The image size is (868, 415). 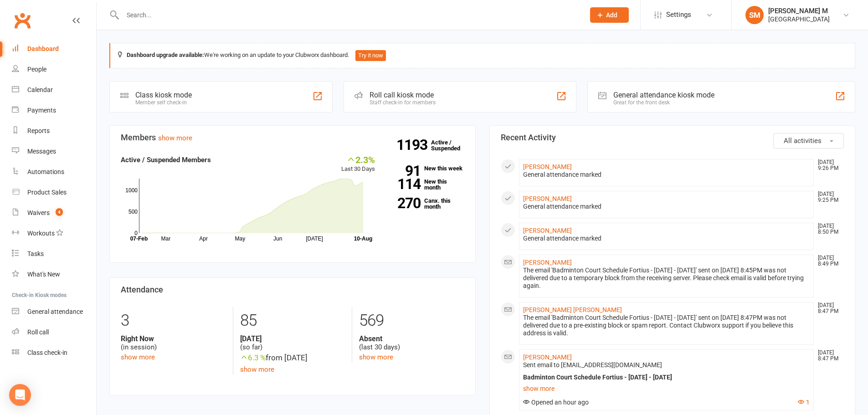 What do you see at coordinates (40, 90) in the screenshot?
I see `div: Calendar` at bounding box center [40, 90].